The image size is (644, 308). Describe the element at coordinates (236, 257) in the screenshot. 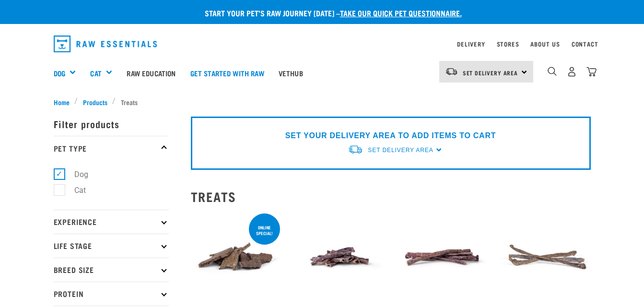

I see `img: Stack Of Freeze Dried Beef Liver For Pets` at that location.